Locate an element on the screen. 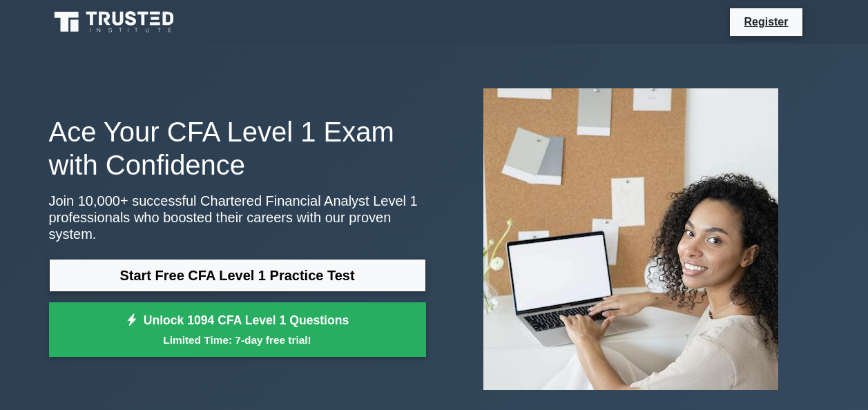 The height and width of the screenshot is (410, 868). h1: Ace Your CFA Level 1 Exam with Confidence is located at coordinates (237, 148).